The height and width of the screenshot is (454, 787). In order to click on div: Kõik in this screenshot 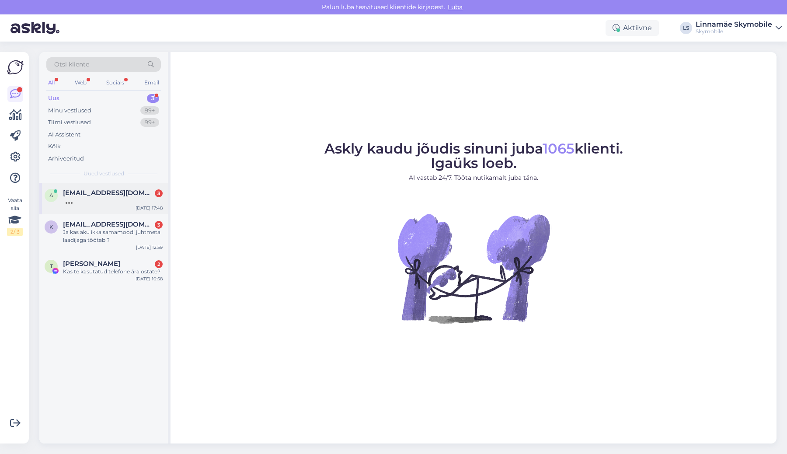, I will do `click(54, 146)`.